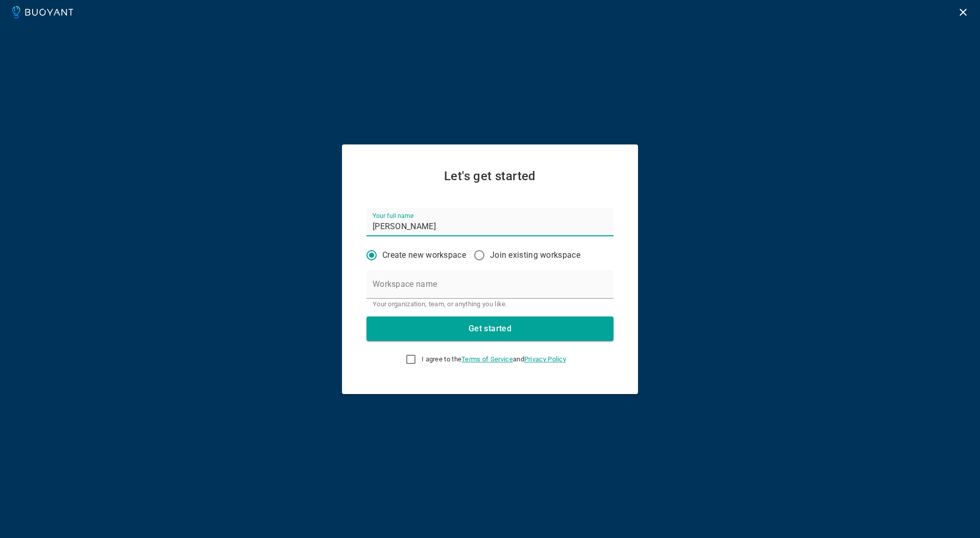  I want to click on span: I agree to the and, so click(494, 360).